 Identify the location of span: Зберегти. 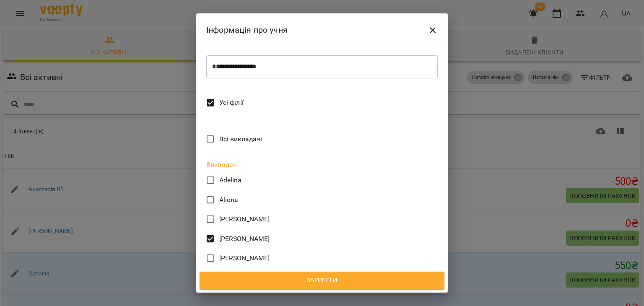
(322, 281).